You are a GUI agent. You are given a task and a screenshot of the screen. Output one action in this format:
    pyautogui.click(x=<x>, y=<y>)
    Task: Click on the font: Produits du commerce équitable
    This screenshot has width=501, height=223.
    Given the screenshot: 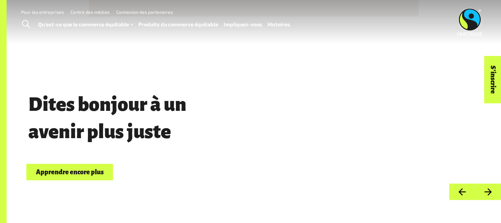 What is the action you would take?
    pyautogui.click(x=178, y=24)
    